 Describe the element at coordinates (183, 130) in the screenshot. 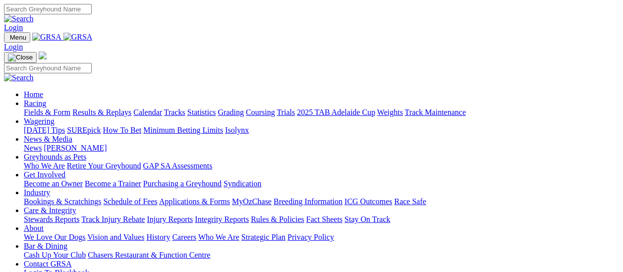

I see `a: Minimum Betting Limits` at that location.